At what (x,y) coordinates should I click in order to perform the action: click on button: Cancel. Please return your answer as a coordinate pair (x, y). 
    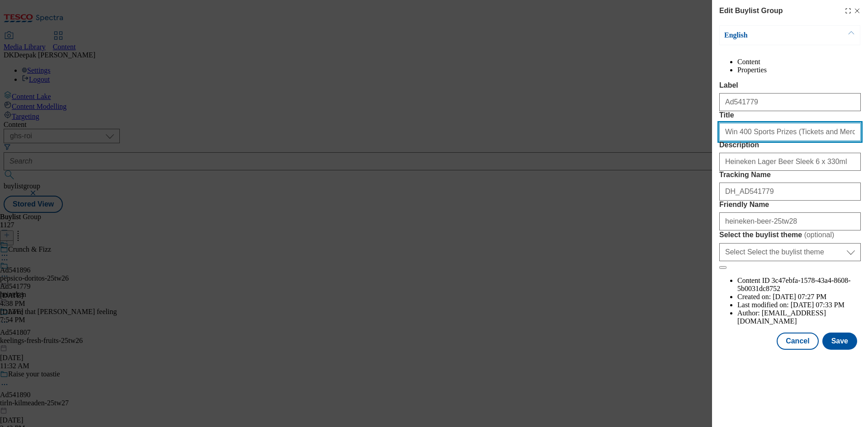
    Looking at the image, I should click on (797, 342).